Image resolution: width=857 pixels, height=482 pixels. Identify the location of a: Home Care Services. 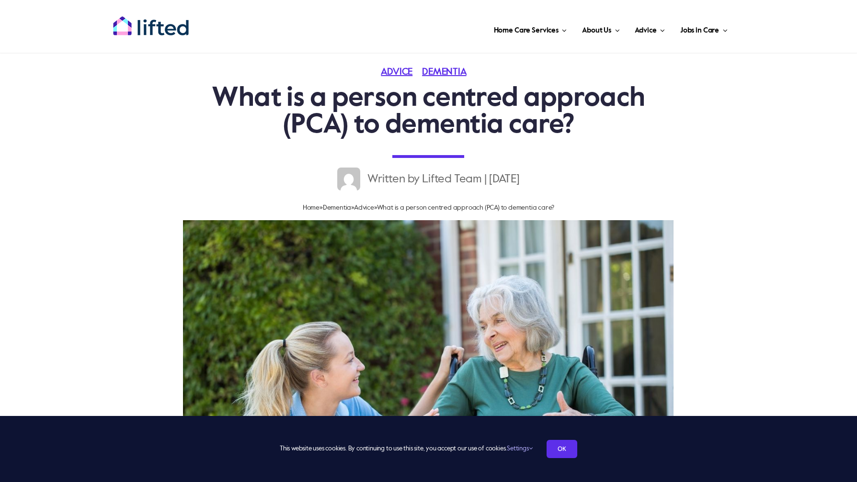
(530, 29).